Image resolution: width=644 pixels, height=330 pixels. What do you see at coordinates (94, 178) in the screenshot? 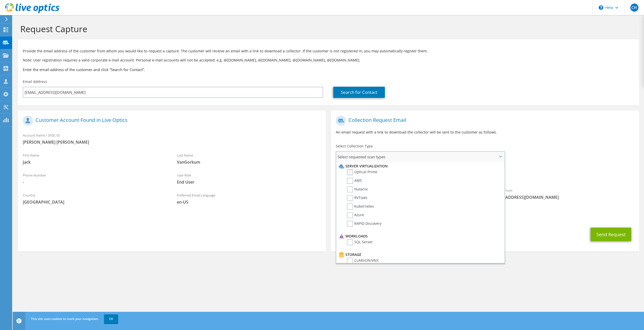
I see `div: Phone Number` at bounding box center [94, 178].